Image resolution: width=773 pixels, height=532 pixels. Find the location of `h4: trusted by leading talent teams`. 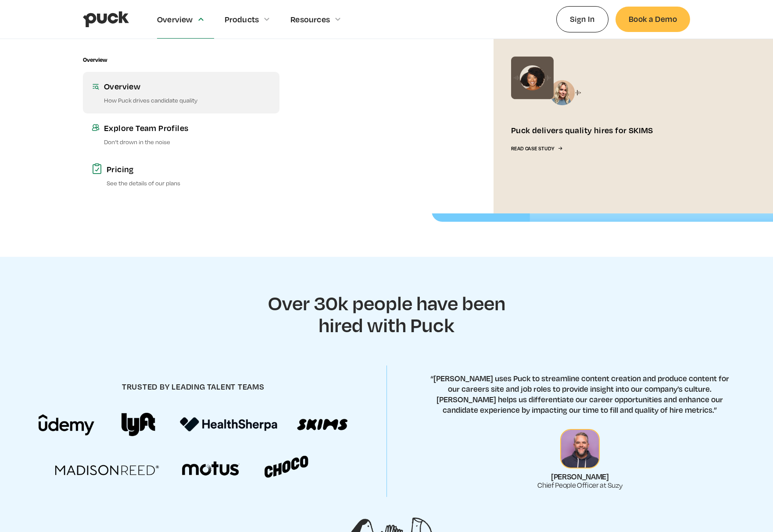

h4: trusted by leading talent teams is located at coordinates (193, 387).